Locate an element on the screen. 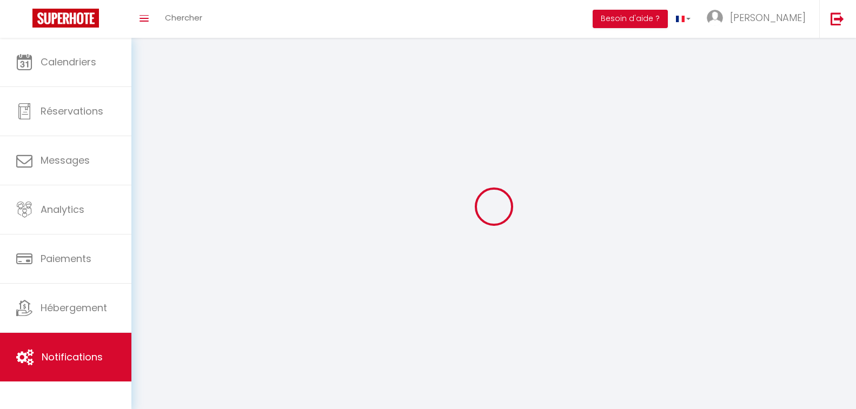  img: Super Booking is located at coordinates (65, 18).